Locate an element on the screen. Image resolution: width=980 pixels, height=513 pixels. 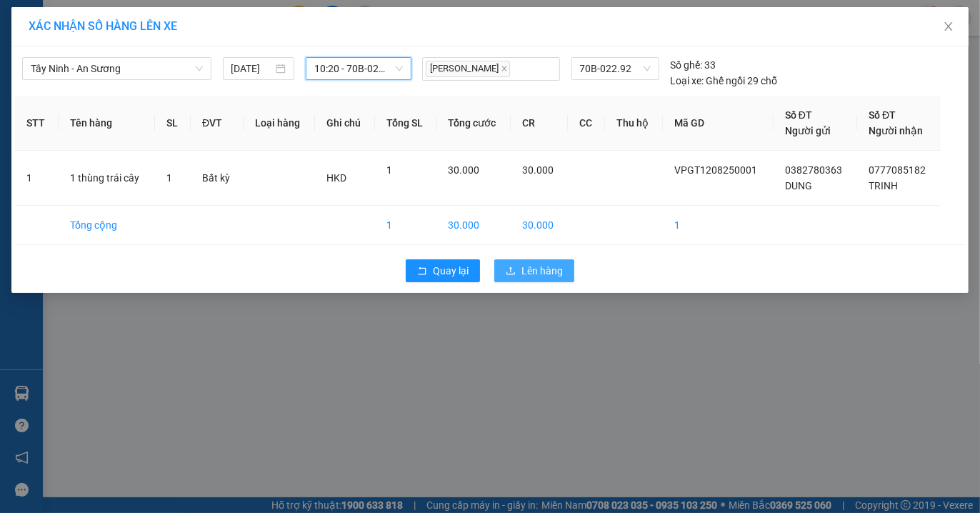
span: 70B-022.92 is located at coordinates (615, 68).